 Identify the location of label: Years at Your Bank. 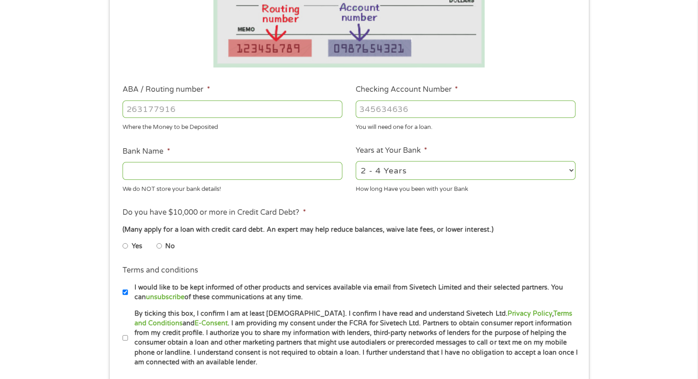
(392, 151).